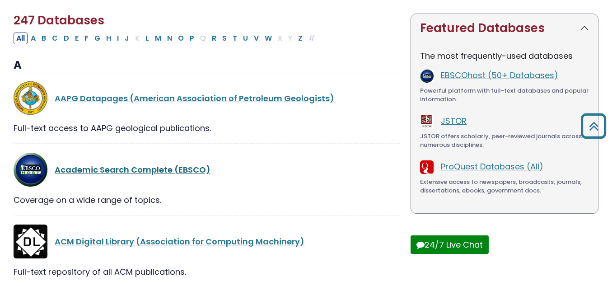  I want to click on button: 24/7 Live Chat, so click(449, 244).